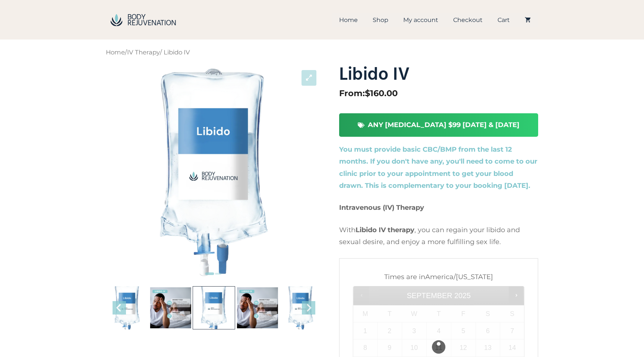 The width and height of the screenshot is (644, 357). I want to click on a: IV Therapy, so click(144, 52).